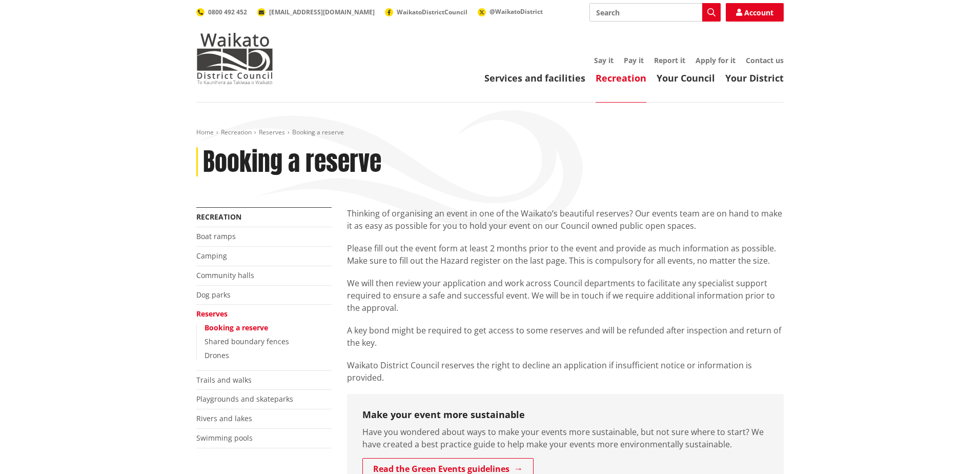 The width and height of the screenshot is (980, 474). What do you see at coordinates (225, 275) in the screenshot?
I see `a: Community halls` at bounding box center [225, 275].